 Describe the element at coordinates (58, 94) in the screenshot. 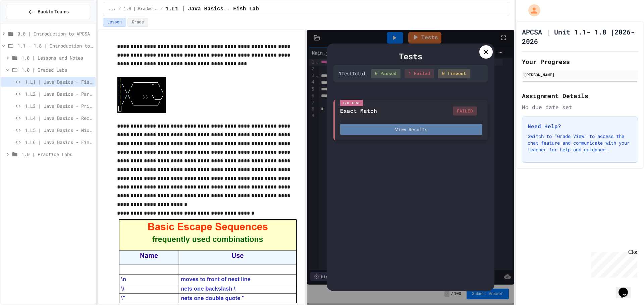

I see `span: 1.L2 | Java Basics - Paragraphs Lab` at that location.